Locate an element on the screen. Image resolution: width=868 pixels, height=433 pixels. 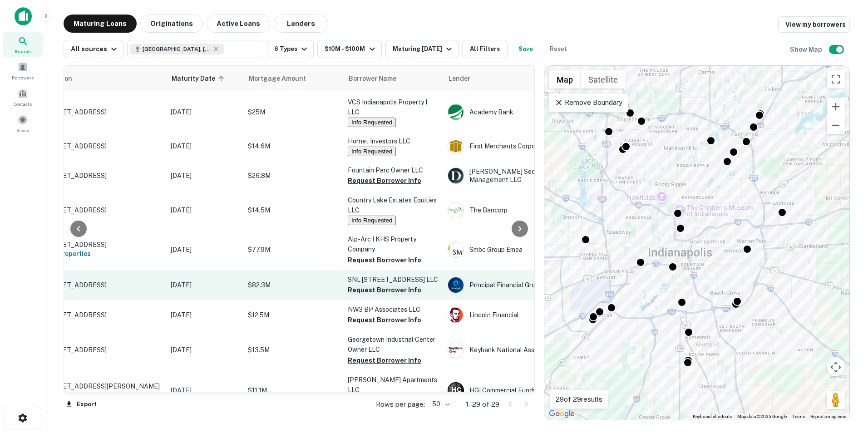
button: Show street map is located at coordinates (565, 80).